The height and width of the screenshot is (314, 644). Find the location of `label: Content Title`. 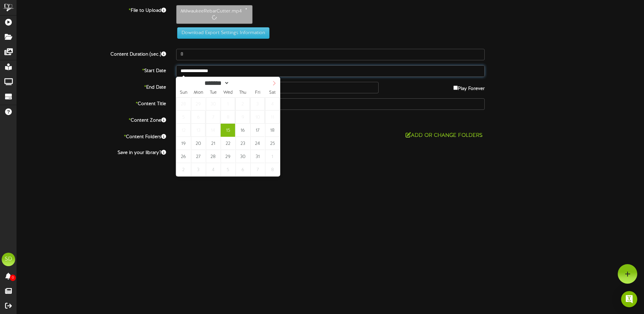

label: Content Title is located at coordinates (91, 103).